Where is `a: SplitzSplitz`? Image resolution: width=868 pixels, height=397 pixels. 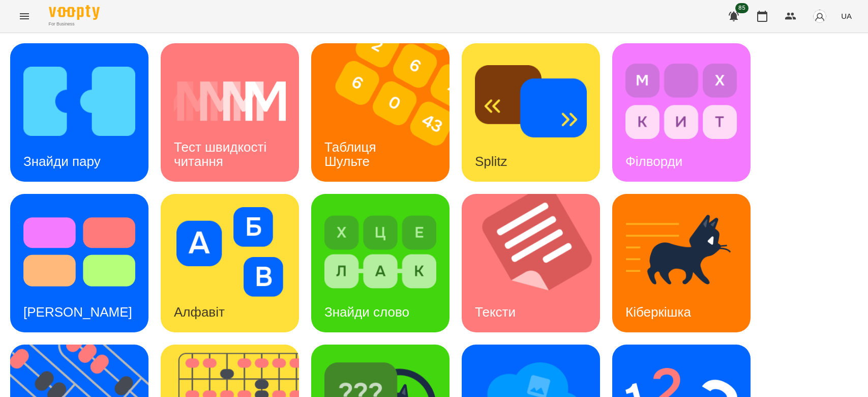 a: SplitzSplitz is located at coordinates (531, 113).